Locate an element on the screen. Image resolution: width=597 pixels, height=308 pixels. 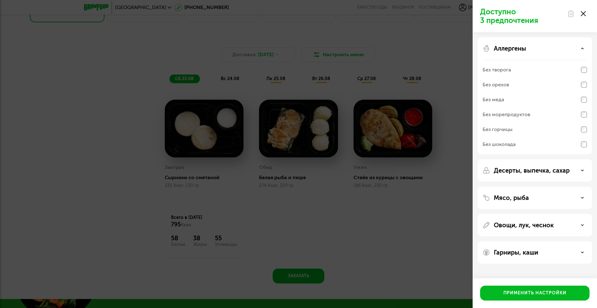
p: Овощи, лук, чеснок is located at coordinates (523, 225).